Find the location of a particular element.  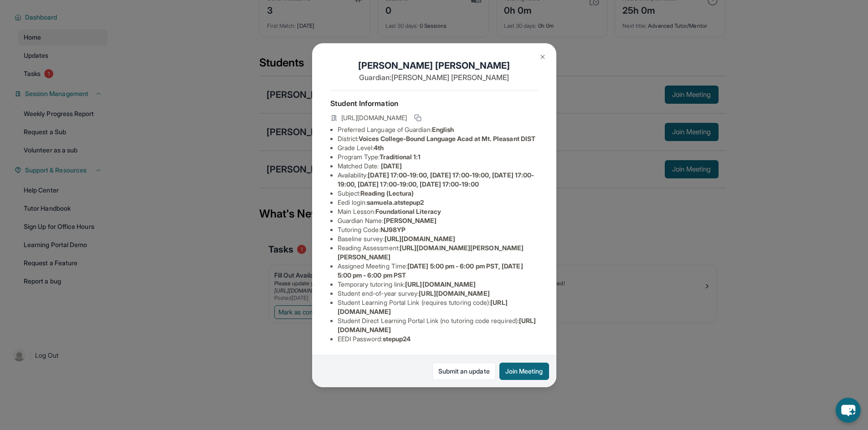

li: Guardian Name : is located at coordinates (438, 221).